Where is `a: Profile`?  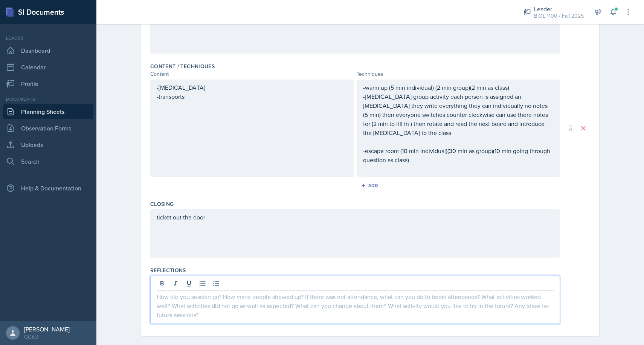
a: Profile is located at coordinates (48, 83).